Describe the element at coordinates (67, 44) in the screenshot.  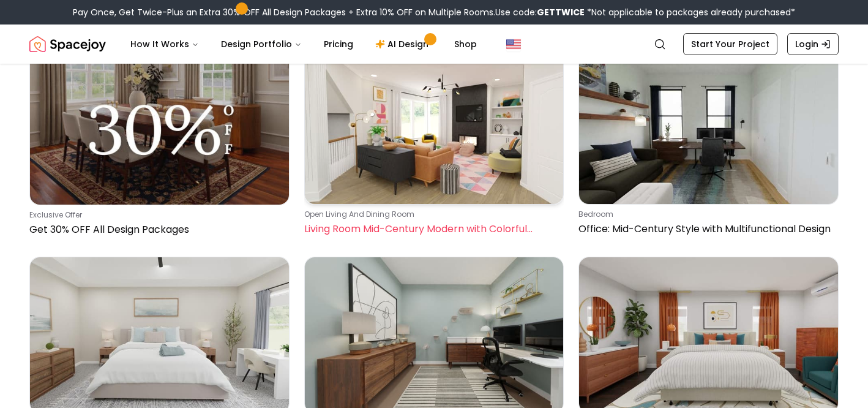
I see `img: Spacejoy Logo` at that location.